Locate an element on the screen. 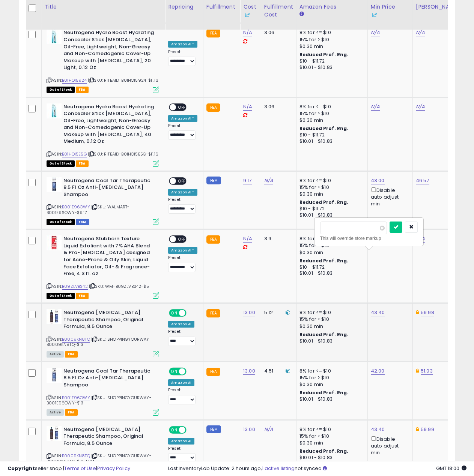  span: | SKU: SHOPPINGYOURWAY-B0009KN8TQ-$13-FBM is located at coordinates (99, 459).